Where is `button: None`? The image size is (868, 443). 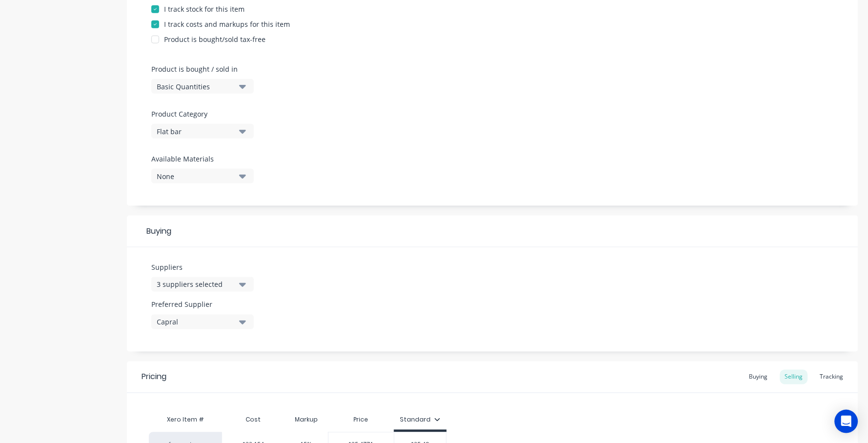 button: None is located at coordinates (202, 176).